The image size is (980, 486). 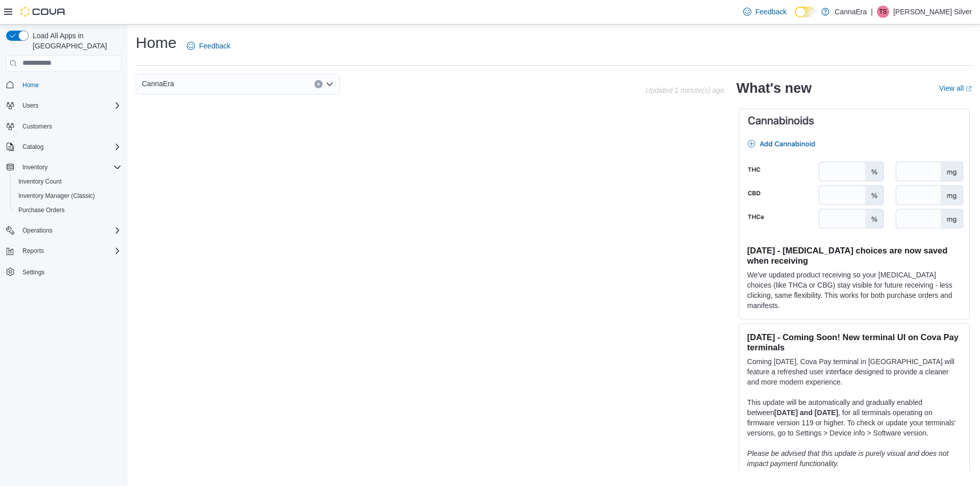 What do you see at coordinates (158, 84) in the screenshot?
I see `span: CannaEra` at bounding box center [158, 84].